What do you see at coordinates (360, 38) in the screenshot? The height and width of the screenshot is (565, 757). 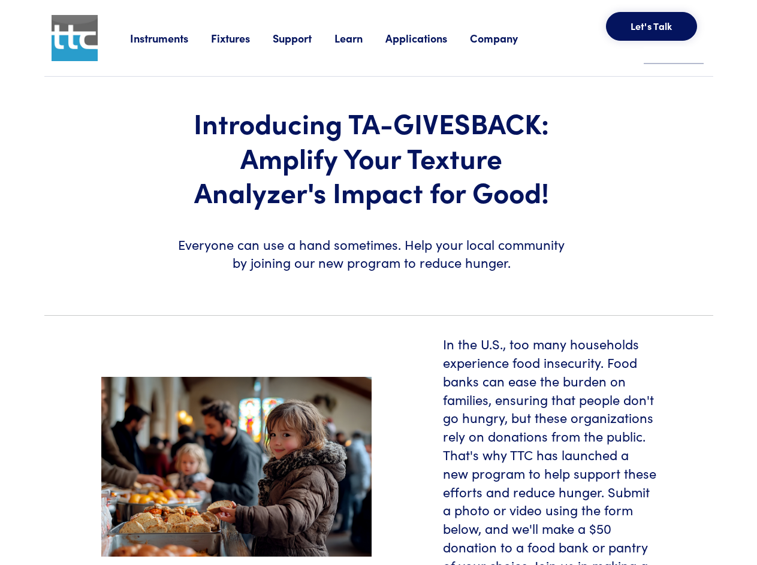 I see `a: Learn` at bounding box center [360, 38].